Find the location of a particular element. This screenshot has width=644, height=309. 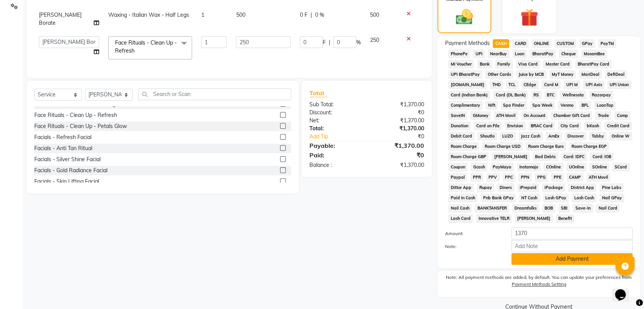

div: Facials - Skin Lifting Facial is located at coordinates (67, 181).